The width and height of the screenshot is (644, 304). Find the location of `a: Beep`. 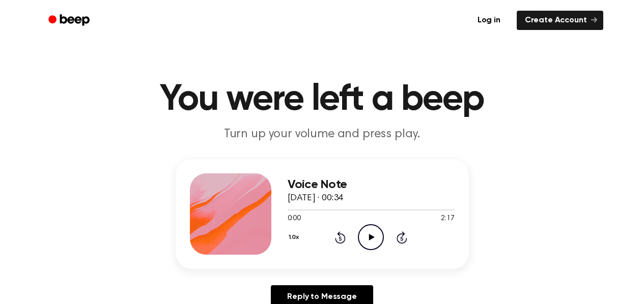

a: Beep is located at coordinates (69, 20).